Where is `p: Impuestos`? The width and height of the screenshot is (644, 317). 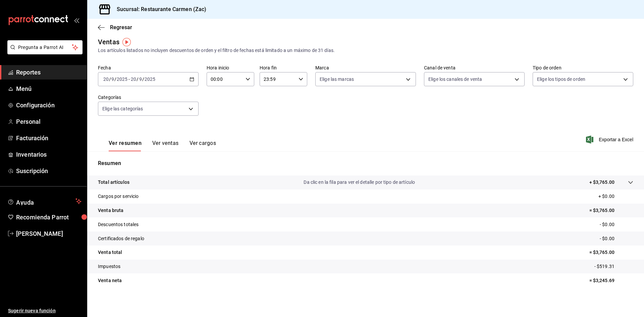 p: Impuestos is located at coordinates (109, 267).